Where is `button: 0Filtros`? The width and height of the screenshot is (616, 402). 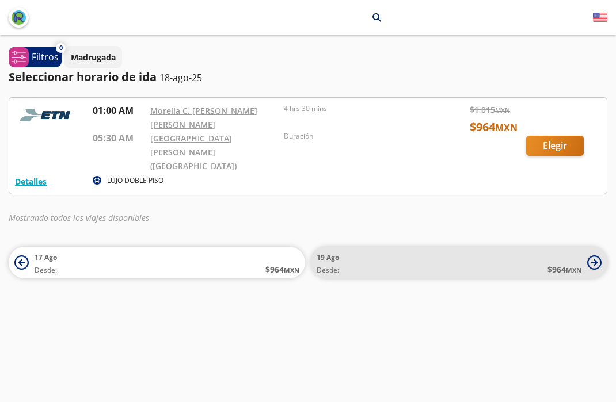
button: 0Filtros is located at coordinates (35, 57).